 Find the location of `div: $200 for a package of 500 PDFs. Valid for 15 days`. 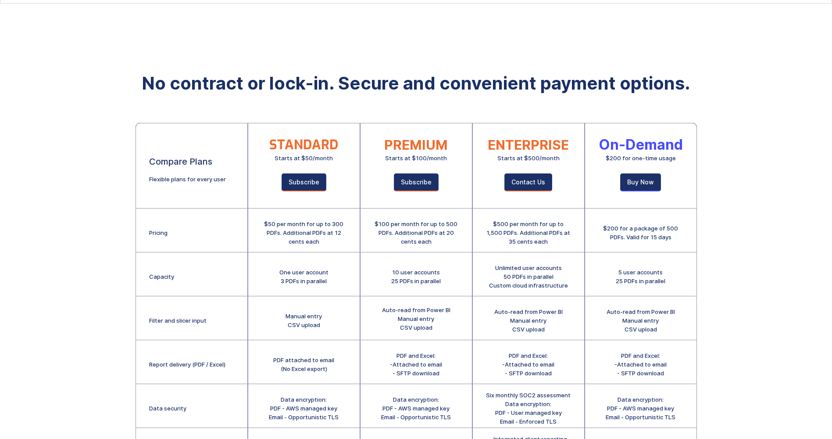

div: $200 for a package of 500 PDFs. Valid for 15 days is located at coordinates (641, 233).